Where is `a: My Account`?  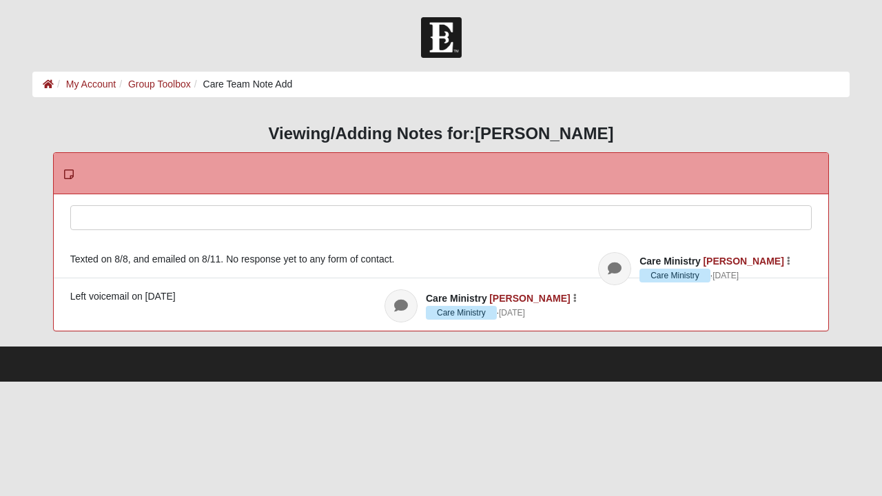 a: My Account is located at coordinates (91, 84).